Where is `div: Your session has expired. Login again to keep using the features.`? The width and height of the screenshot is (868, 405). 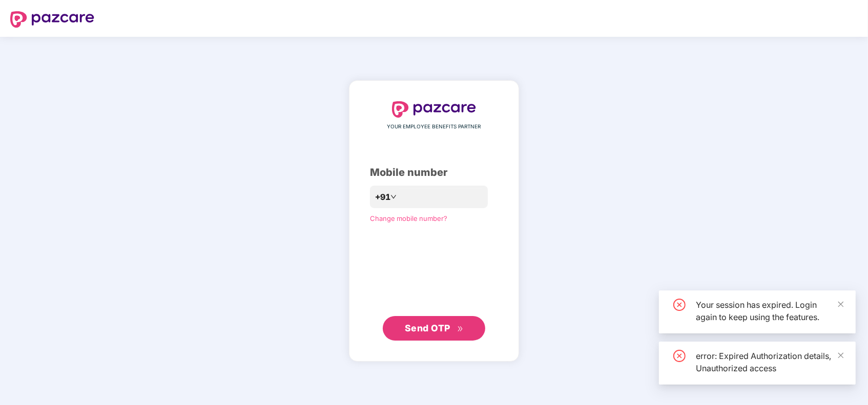
div: Your session has expired. Login again to keep using the features. is located at coordinates (769, 311).